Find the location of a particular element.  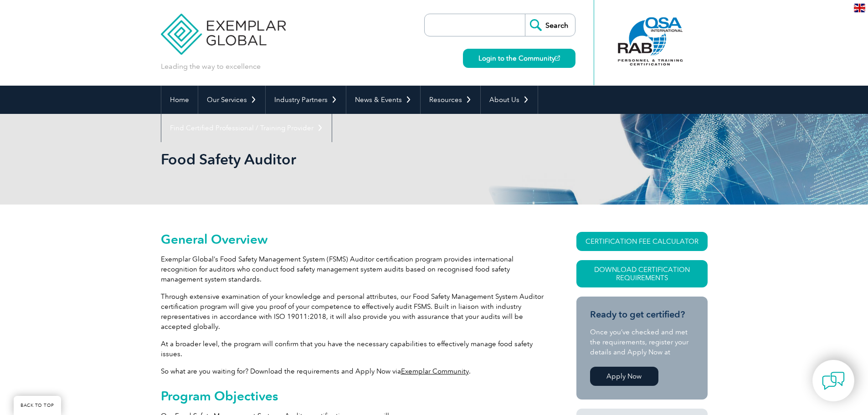

a: CERTIFICATION FEE CALCULATOR is located at coordinates (642, 241).